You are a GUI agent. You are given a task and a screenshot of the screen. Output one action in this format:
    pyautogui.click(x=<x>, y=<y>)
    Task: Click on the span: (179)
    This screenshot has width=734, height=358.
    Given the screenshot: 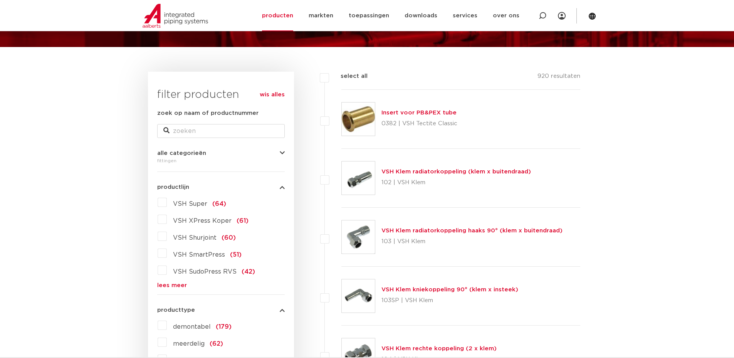 What is the action you would take?
    pyautogui.click(x=224, y=327)
    